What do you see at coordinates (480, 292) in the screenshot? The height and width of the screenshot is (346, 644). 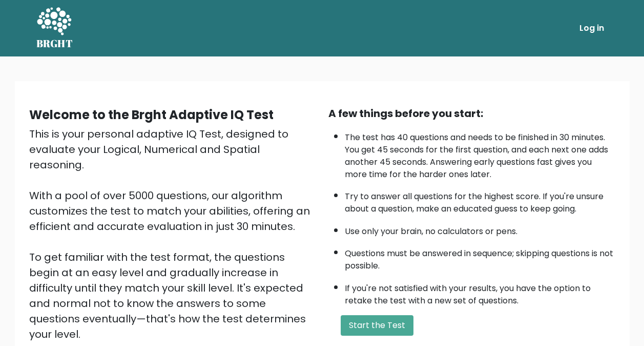 I see `li: If you're not satisfied with your results, you have the option to retake the test with a new set ...` at bounding box center [480, 292].